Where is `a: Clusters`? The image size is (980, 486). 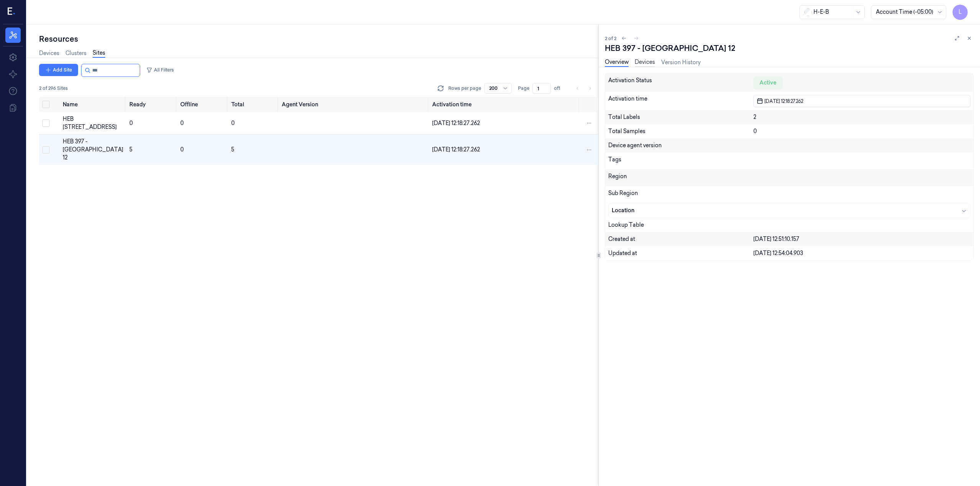
a: Clusters is located at coordinates (76, 53).